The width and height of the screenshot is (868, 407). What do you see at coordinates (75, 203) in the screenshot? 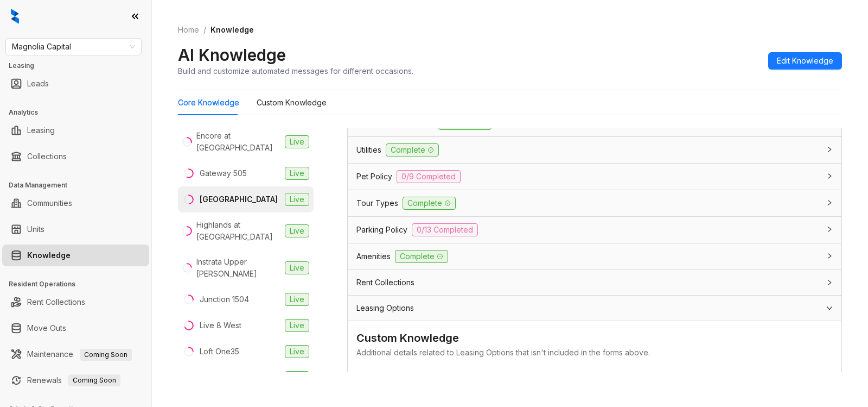
I see `li: Communities` at bounding box center [75, 203].